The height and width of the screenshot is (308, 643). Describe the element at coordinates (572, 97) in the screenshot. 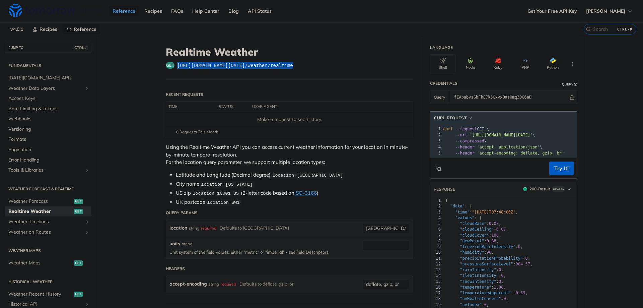

I see `button: Hide` at that location.